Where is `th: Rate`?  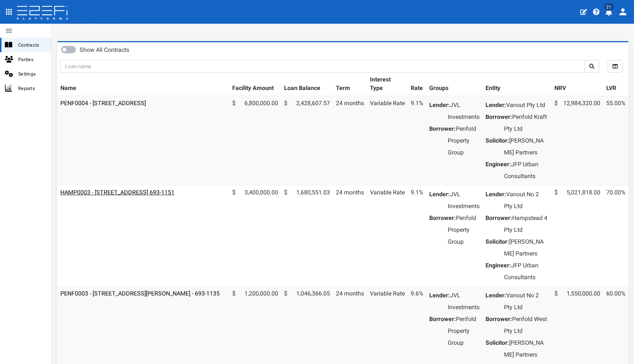 th: Rate is located at coordinates (417, 84).